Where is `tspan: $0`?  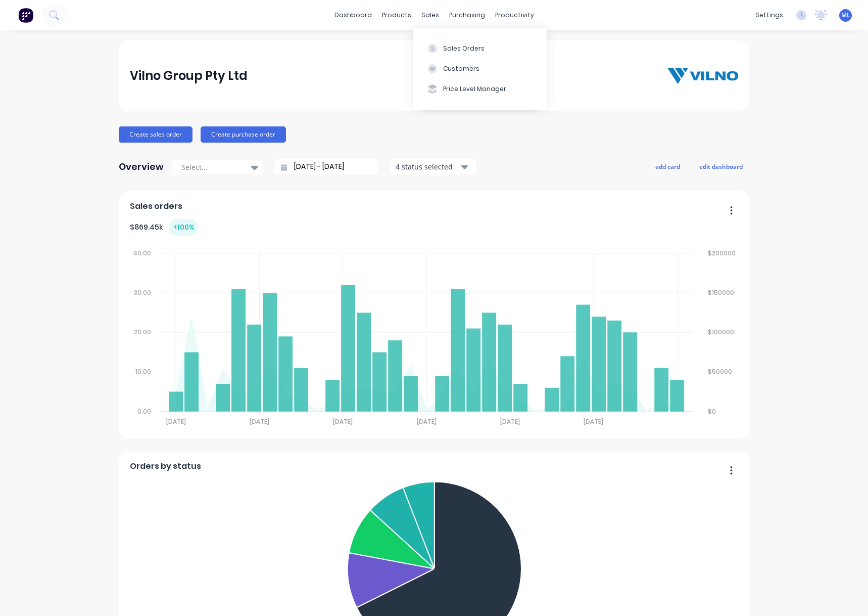
tspan: $0 is located at coordinates (713, 412).